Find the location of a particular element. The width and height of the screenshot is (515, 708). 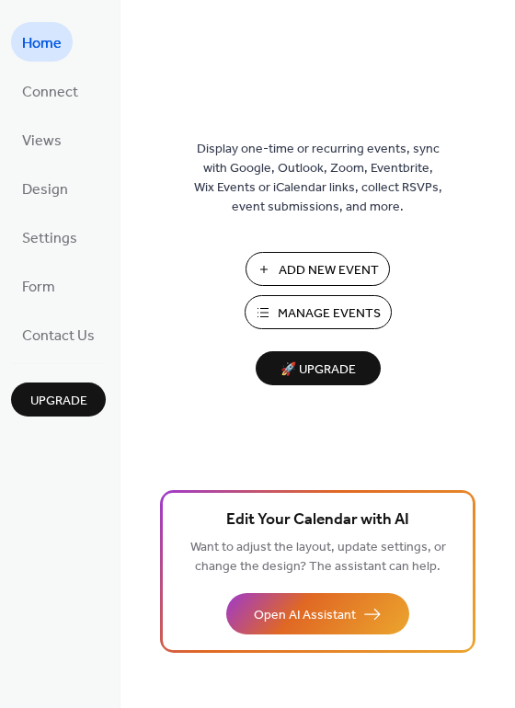

span: Manage Events is located at coordinates (329, 314).